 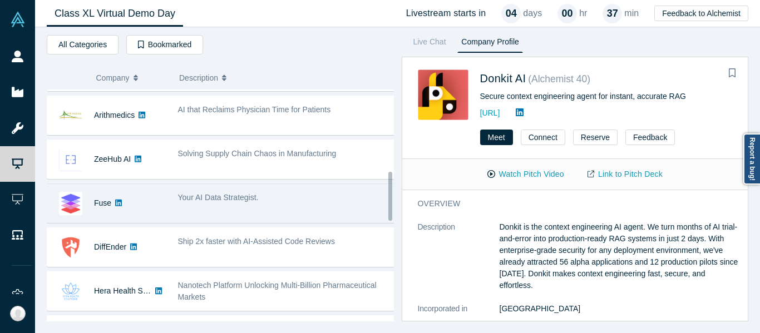 I want to click on button: Meet, so click(x=497, y=138).